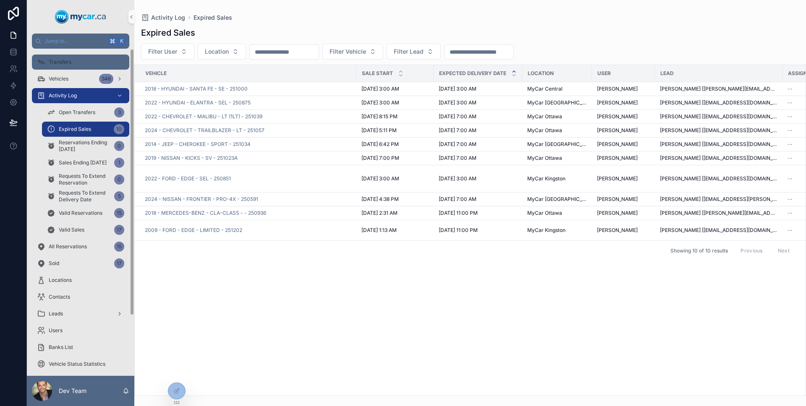 This screenshot has width=806, height=406. What do you see at coordinates (119, 113) in the screenshot?
I see `div: 3` at bounding box center [119, 113].